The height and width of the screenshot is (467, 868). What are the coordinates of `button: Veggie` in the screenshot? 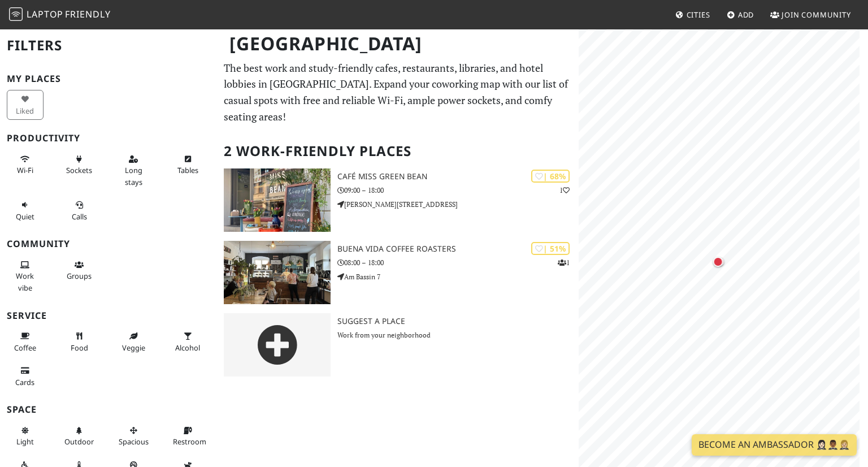 It's located at (133, 342).